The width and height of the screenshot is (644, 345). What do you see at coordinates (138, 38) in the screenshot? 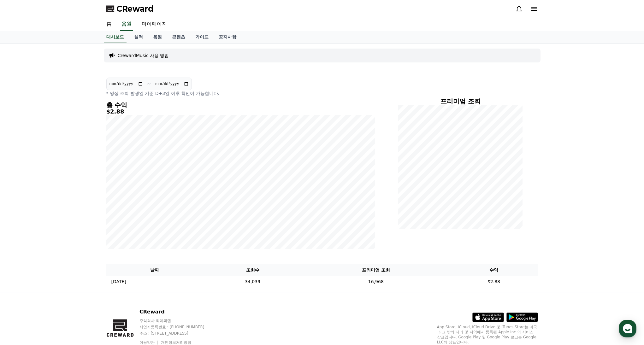
I see `a: 실적` at bounding box center [138, 38].